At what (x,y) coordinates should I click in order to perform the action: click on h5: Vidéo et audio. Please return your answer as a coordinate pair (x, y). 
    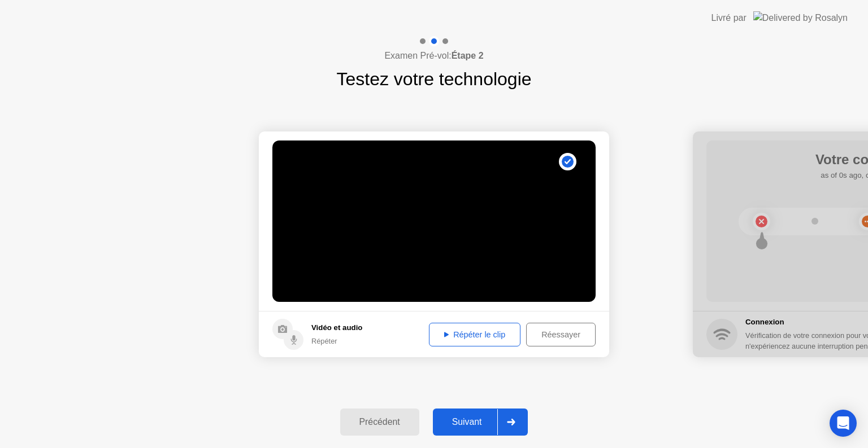
    Looking at the image, I should click on (337, 328).